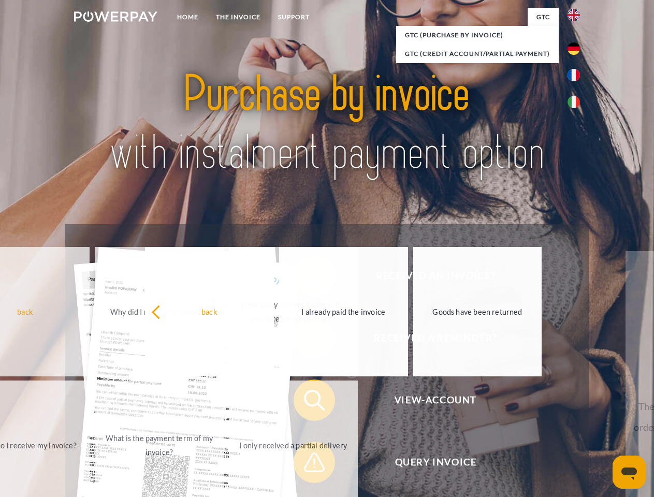 This screenshot has width=654, height=497. What do you see at coordinates (477, 54) in the screenshot?
I see `a: GTC (Credit account/partial payment)` at bounding box center [477, 54].